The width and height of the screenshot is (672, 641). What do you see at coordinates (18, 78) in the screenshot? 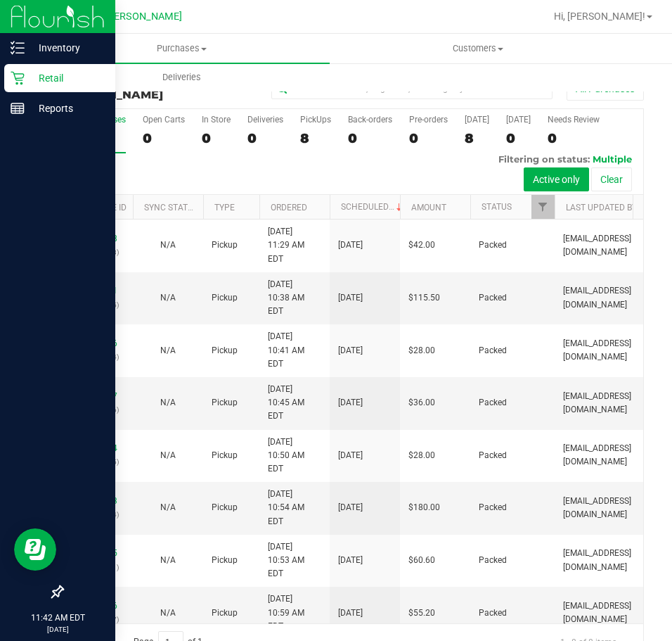
I see `inline-svg: Retail` at bounding box center [18, 78].